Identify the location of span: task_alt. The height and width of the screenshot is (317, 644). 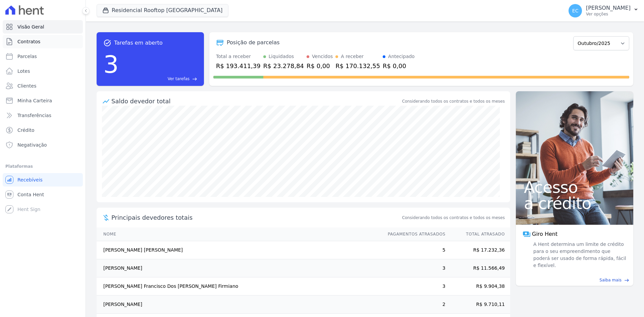
(108, 43).